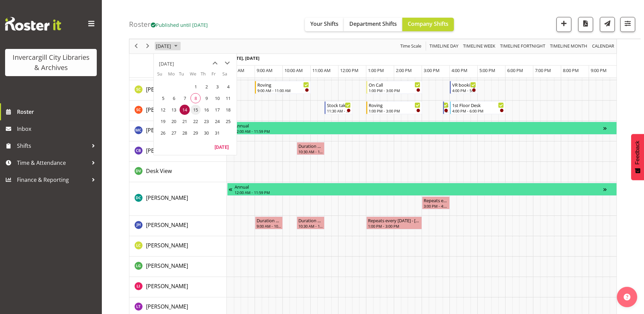 This screenshot has height=314, width=644. Describe the element at coordinates (422, 189) in the screenshot. I see `div: Donald Cunningham"s event - Annual Begin From Tuesday, October 14, 2025 at 12:00:00 AM GMT+13:00 ...` at that location.